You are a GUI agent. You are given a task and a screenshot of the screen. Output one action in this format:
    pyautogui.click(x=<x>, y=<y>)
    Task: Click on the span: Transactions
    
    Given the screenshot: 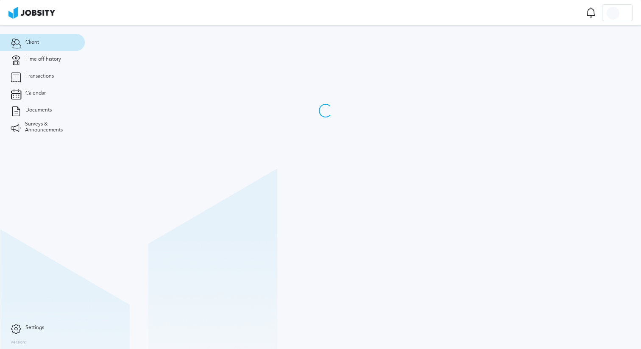 What is the action you would take?
    pyautogui.click(x=39, y=76)
    